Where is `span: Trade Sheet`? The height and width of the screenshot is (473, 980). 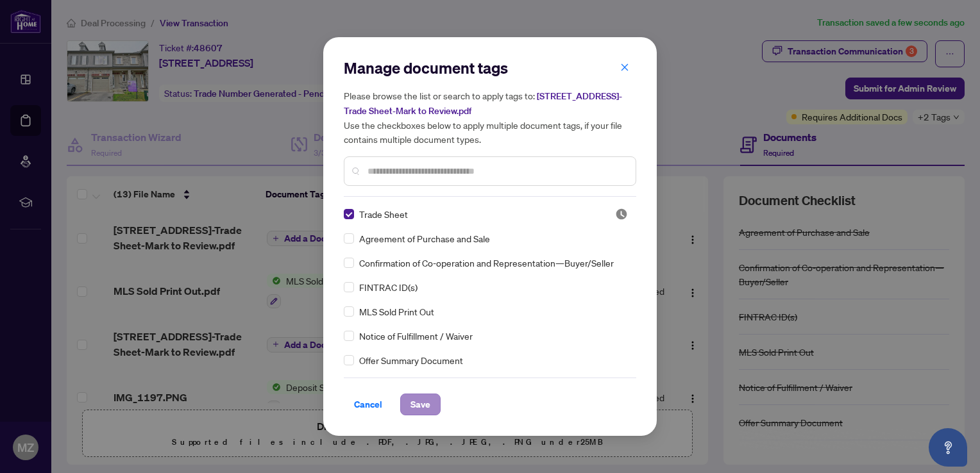 span: Trade Sheet is located at coordinates (384, 214).